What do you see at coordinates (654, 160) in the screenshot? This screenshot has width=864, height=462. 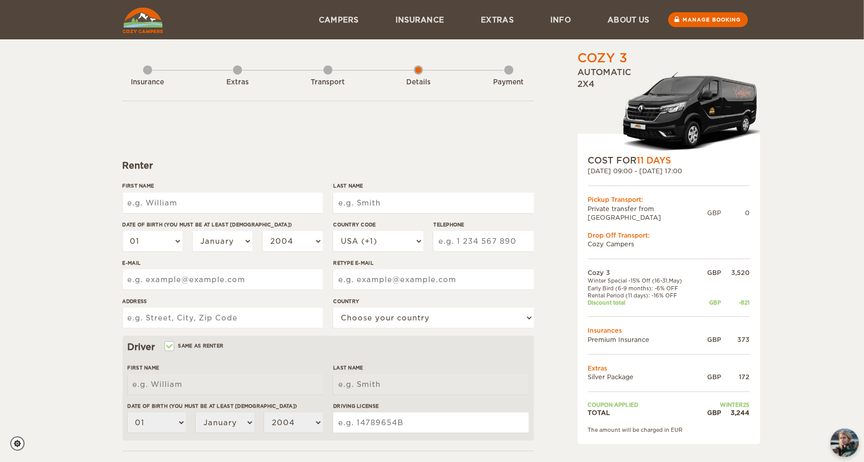 I see `span: 11 Days` at bounding box center [654, 160].